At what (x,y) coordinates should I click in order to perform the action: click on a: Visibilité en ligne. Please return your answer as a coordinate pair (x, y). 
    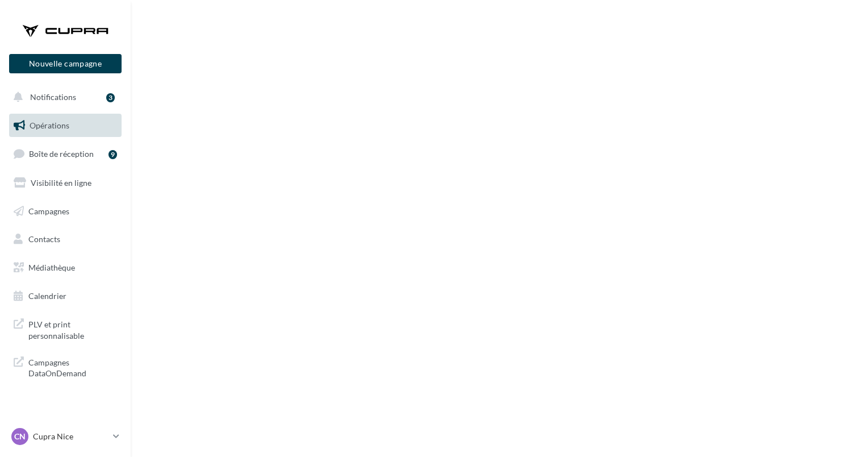
    Looking at the image, I should click on (65, 183).